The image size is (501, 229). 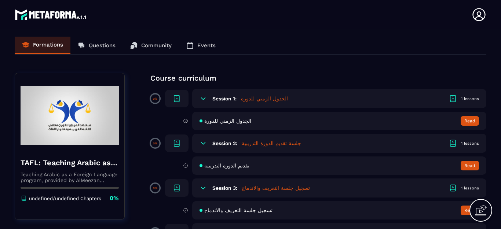 What do you see at coordinates (65, 199) in the screenshot?
I see `p: undefined/undefined Chapters` at bounding box center [65, 199].